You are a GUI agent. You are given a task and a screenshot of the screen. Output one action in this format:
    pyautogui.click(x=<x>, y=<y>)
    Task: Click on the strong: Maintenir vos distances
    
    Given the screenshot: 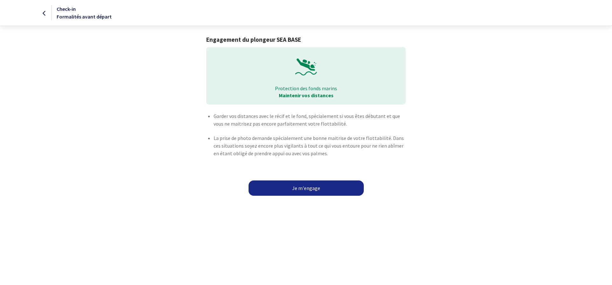 What is the action you would take?
    pyautogui.click(x=306, y=95)
    